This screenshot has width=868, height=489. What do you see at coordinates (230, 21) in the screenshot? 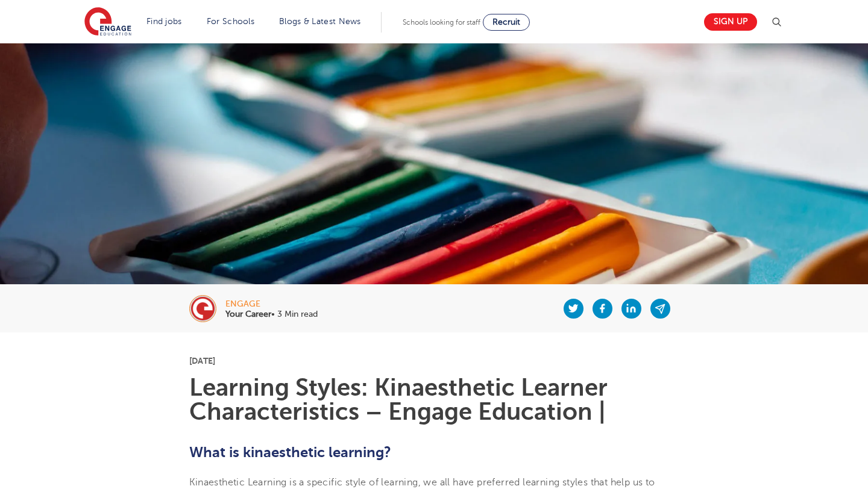
I see `a: For Schools` at bounding box center [230, 21].